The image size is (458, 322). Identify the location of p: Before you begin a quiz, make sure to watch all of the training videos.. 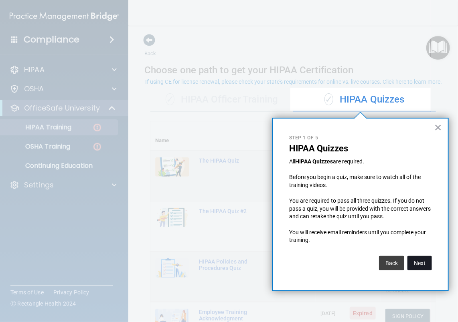
(360, 181).